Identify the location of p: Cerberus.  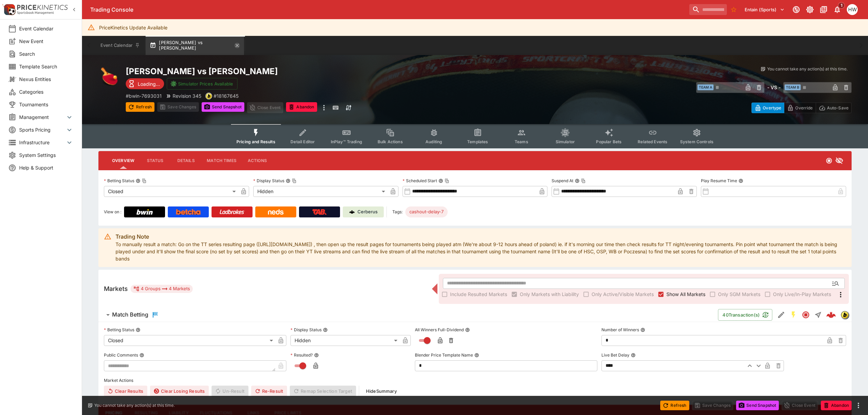
(368, 212).